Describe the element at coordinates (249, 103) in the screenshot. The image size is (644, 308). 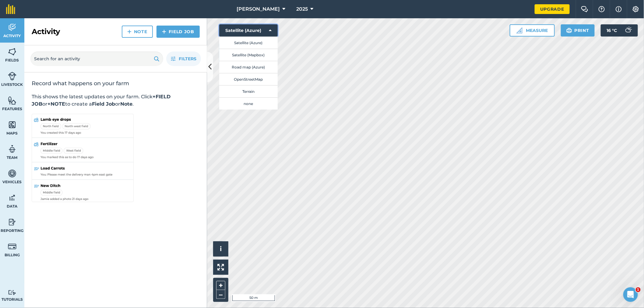
I see `button: none` at that location.